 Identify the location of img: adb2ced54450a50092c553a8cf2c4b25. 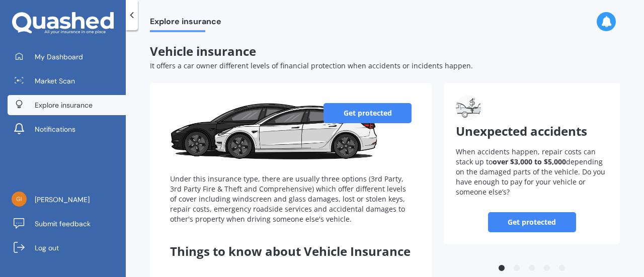
(19, 199).